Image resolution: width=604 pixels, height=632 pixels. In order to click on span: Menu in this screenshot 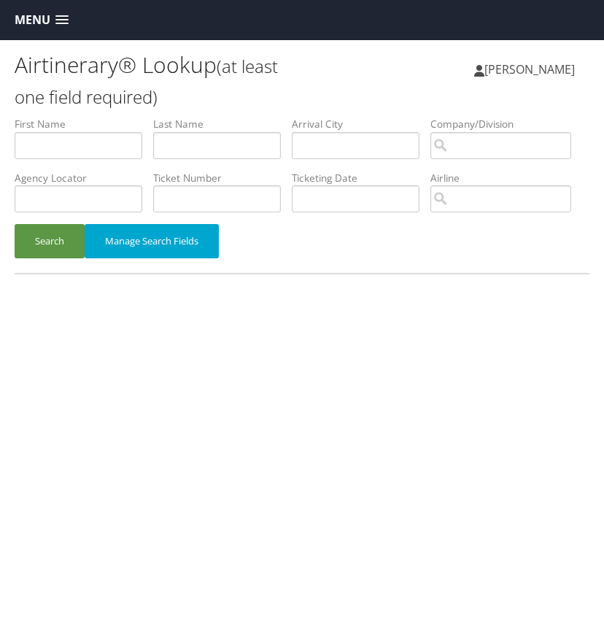, I will do `click(32, 20)`.